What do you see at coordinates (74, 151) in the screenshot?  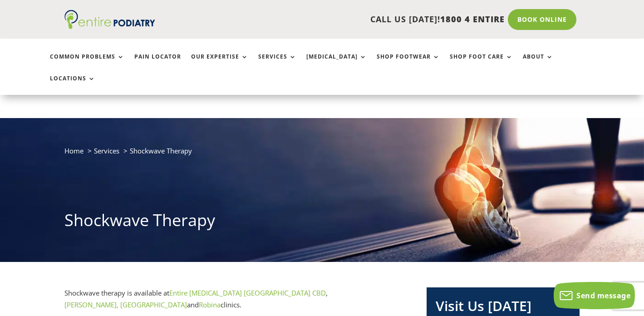 I see `a: Home` at bounding box center [74, 151].